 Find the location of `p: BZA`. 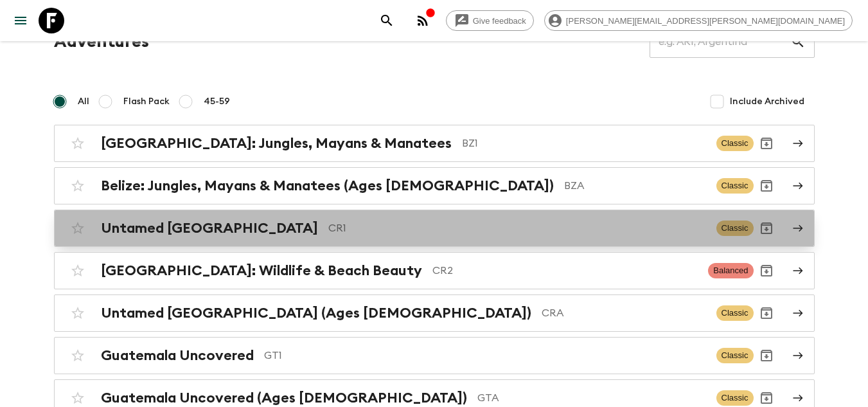

p: BZA is located at coordinates (635, 186).